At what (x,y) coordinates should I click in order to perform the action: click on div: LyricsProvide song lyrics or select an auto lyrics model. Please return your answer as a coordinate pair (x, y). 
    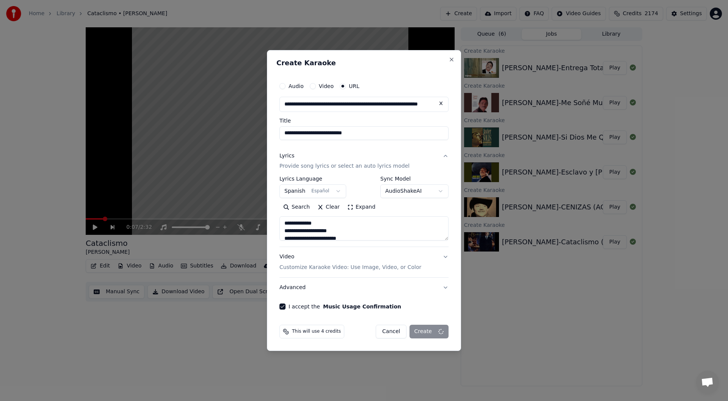
    Looking at the image, I should click on (364, 211).